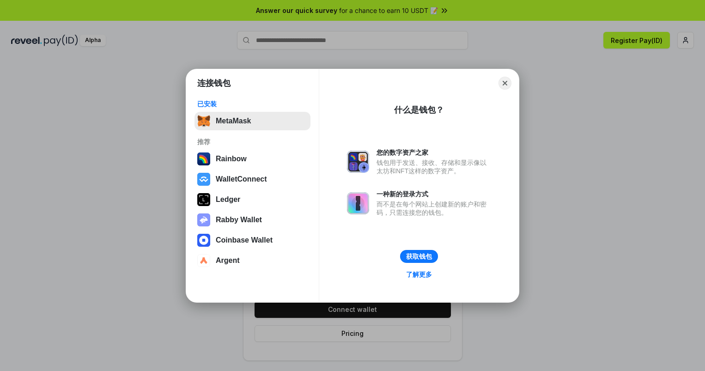  Describe the element at coordinates (419, 110) in the screenshot. I see `div: 什么是钱包？` at that location.